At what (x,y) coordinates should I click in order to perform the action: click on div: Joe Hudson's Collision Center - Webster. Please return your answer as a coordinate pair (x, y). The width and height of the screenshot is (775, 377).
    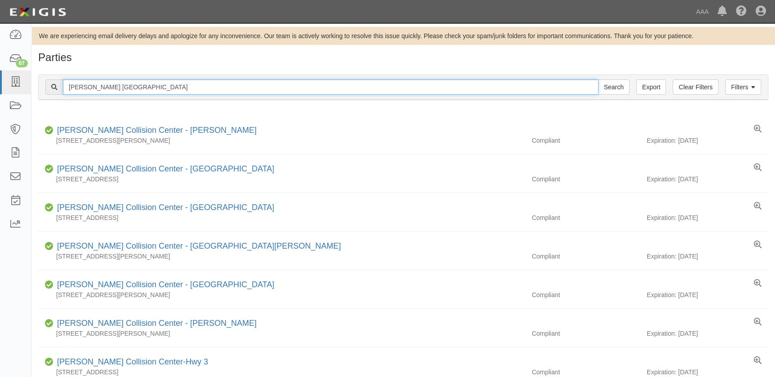
    Looking at the image, I should click on (163, 285).